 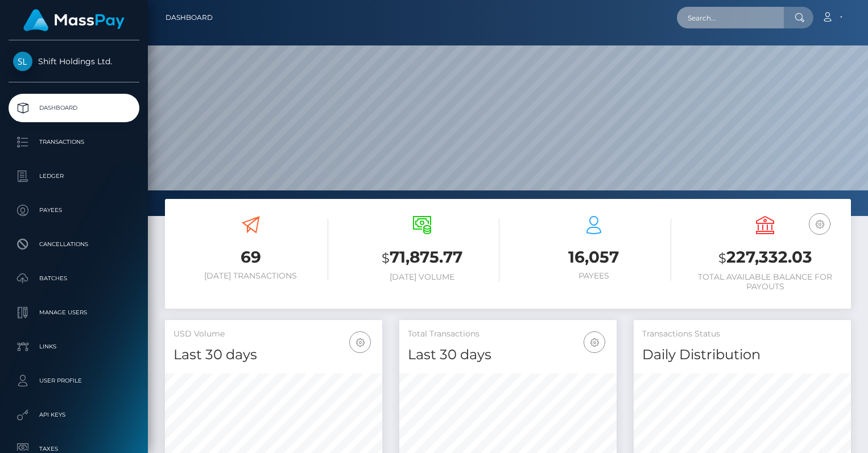 What do you see at coordinates (594, 276) in the screenshot?
I see `h6: Payees` at bounding box center [594, 276].